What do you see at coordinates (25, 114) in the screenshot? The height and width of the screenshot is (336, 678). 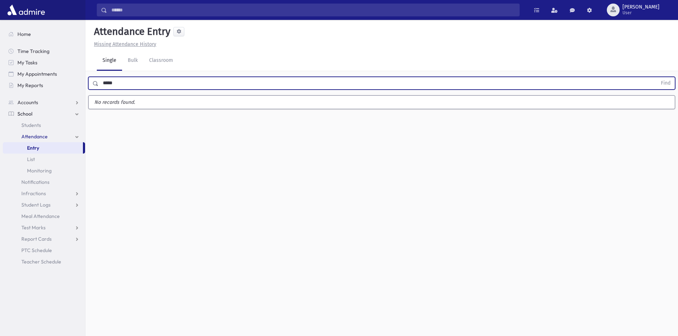 I see `span: School` at bounding box center [25, 114].